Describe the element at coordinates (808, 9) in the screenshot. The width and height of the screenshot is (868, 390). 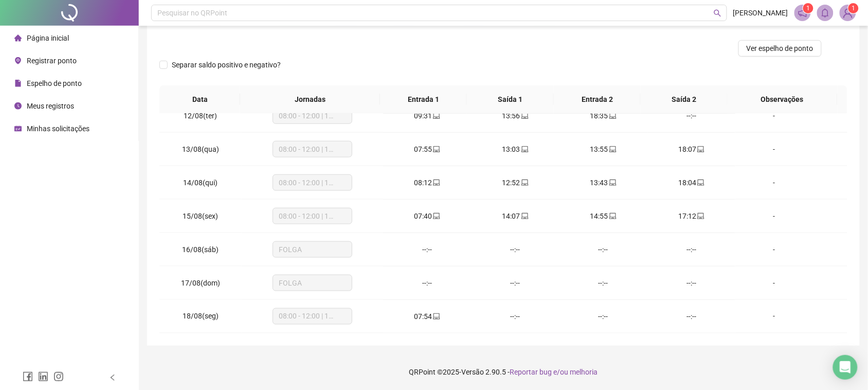
I see `sup: 1` at that location.